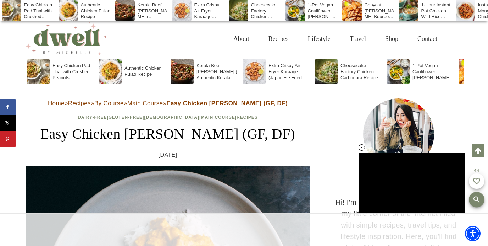 Image resolution: width=488 pixels, height=246 pixels. Describe the element at coordinates (92, 117) in the screenshot. I see `a: Dairy-Free` at that location.